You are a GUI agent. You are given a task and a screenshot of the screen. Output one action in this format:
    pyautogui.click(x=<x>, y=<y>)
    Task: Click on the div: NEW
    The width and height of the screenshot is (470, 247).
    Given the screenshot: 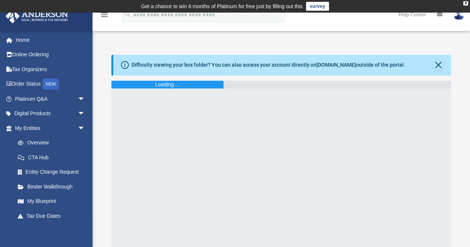 What is the action you would take?
    pyautogui.click(x=51, y=84)
    